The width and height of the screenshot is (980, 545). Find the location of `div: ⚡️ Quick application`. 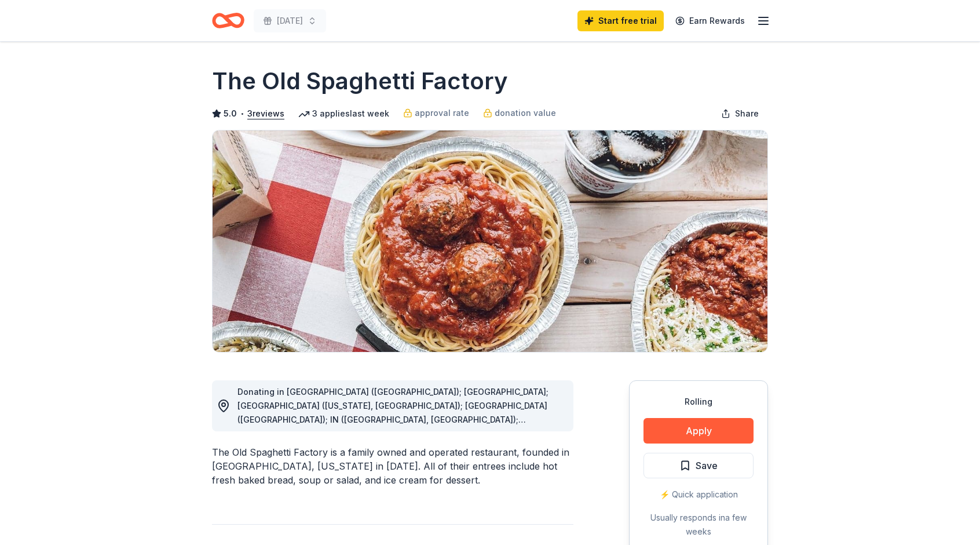

div: ⚡️ Quick application is located at coordinates (699, 494).